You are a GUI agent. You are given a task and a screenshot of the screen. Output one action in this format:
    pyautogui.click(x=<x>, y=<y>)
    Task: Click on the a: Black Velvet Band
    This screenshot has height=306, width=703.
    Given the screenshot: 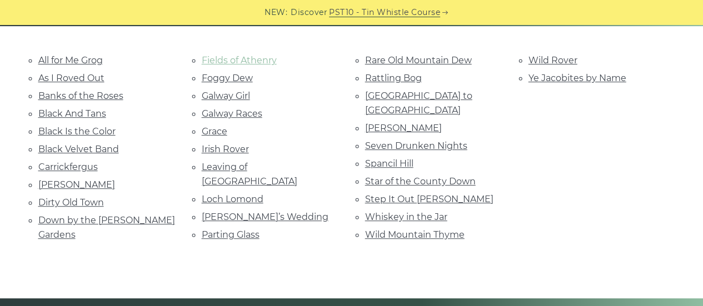 What is the action you would take?
    pyautogui.click(x=78, y=149)
    